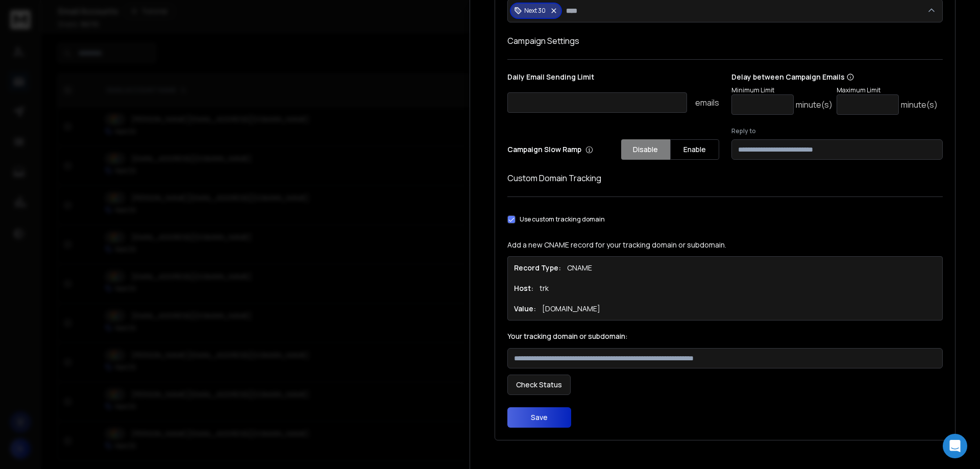 The height and width of the screenshot is (469, 980). I want to click on button: Disable, so click(646, 149).